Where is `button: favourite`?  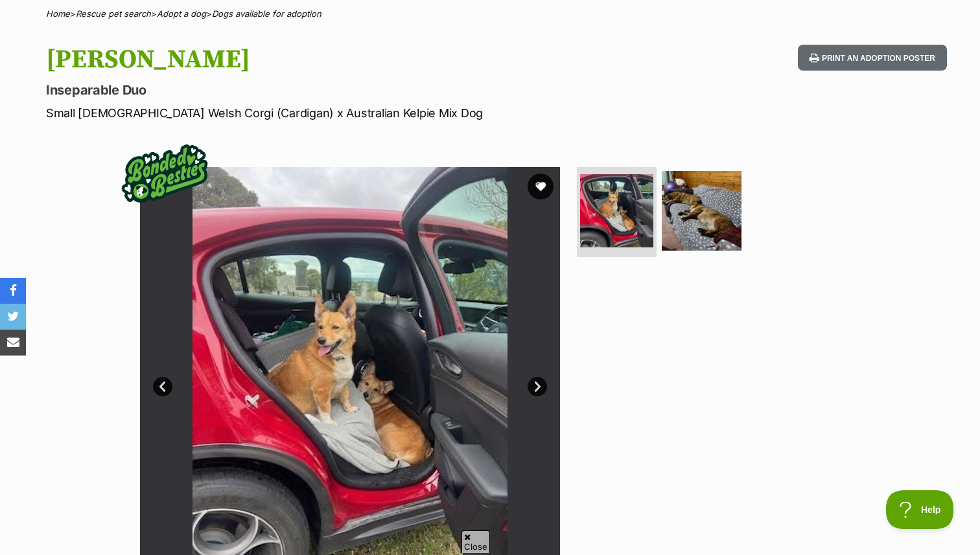 button: favourite is located at coordinates (541, 186).